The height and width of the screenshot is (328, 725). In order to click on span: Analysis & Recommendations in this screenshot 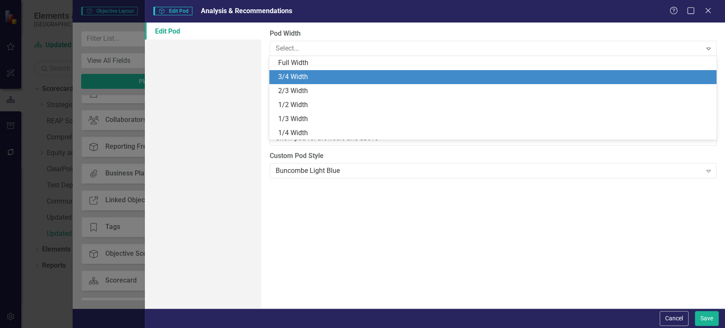, I will do `click(246, 11)`.